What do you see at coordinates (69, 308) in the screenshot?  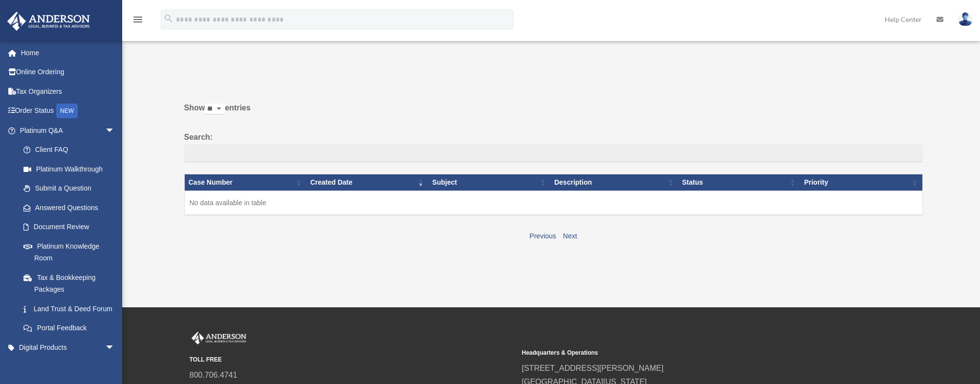 I see `a: Land Trust & Deed Forum` at bounding box center [69, 308].